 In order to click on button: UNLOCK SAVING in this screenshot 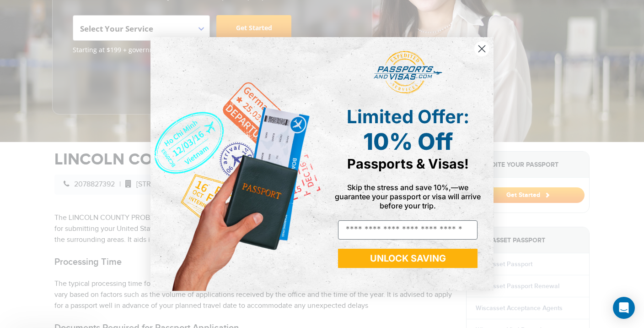, I will do `click(407, 258)`.